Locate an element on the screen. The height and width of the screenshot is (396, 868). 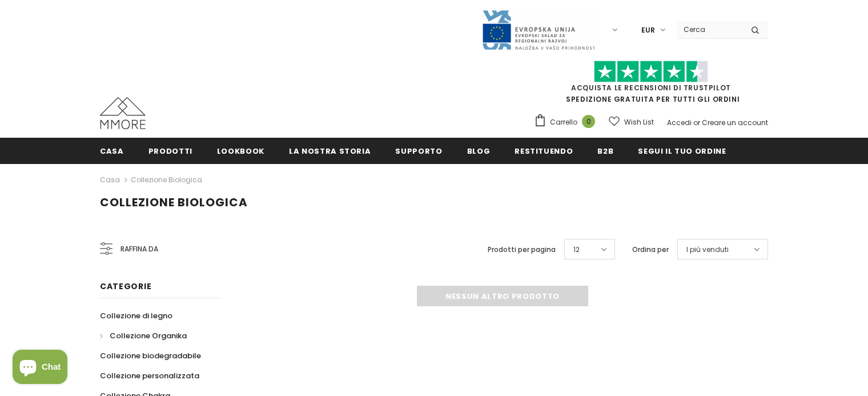
label: Prodotti per pagina is located at coordinates (522, 250).